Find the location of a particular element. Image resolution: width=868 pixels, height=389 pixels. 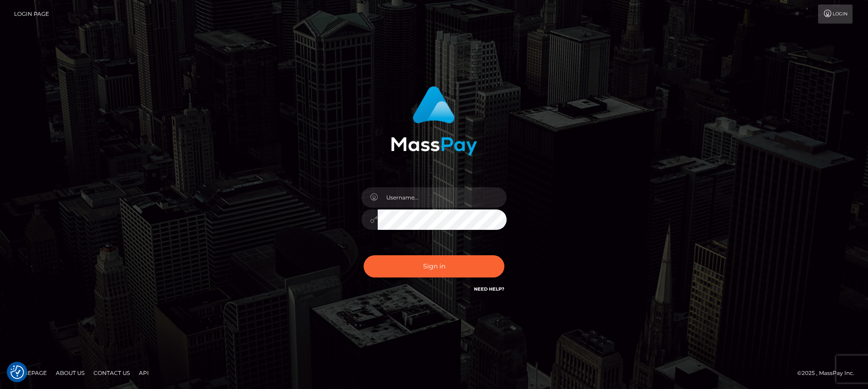

input: Username... is located at coordinates (442, 197).